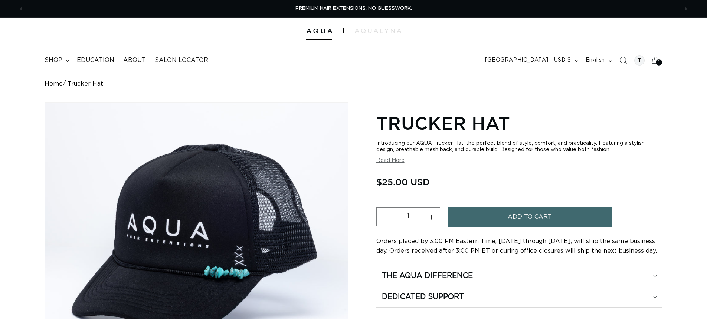  I want to click on h2: Dedicated Support, so click(423, 297).